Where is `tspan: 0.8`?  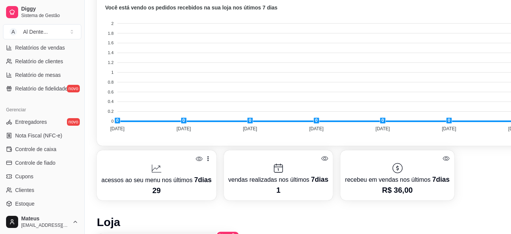
tspan: 0.8 is located at coordinates (110, 82).